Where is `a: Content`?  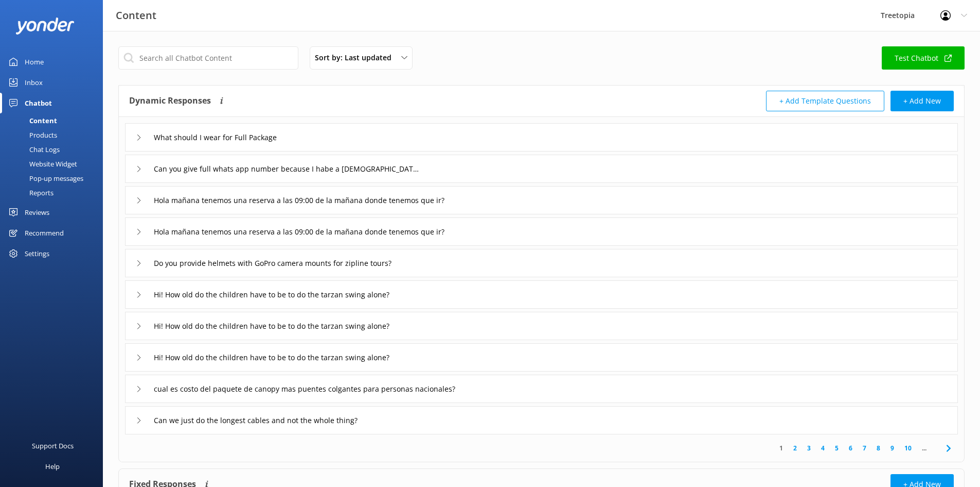
a: Content is located at coordinates (54, 121).